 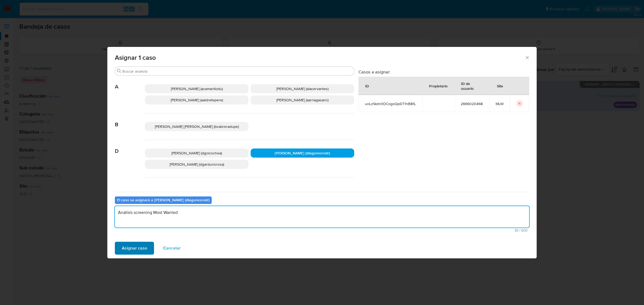 I want to click on div: assign-modal, so click(x=322, y=152).